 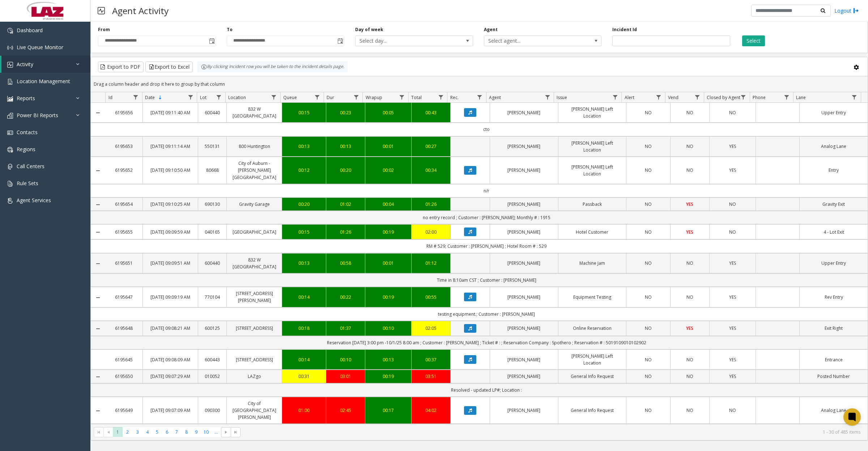 I want to click on a: 00:19, so click(x=388, y=297).